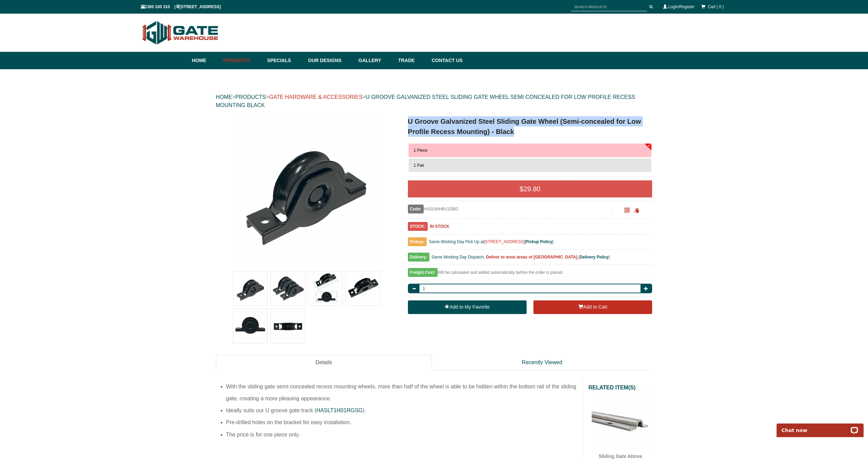 The width and height of the screenshot is (868, 461). I want to click on a: Our Designs, so click(330, 60).